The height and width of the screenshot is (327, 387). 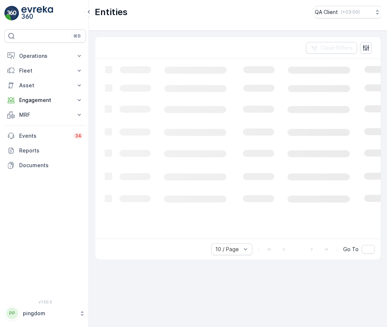 I want to click on img: logo_light-DOdMpM7g.png, so click(x=37, y=13).